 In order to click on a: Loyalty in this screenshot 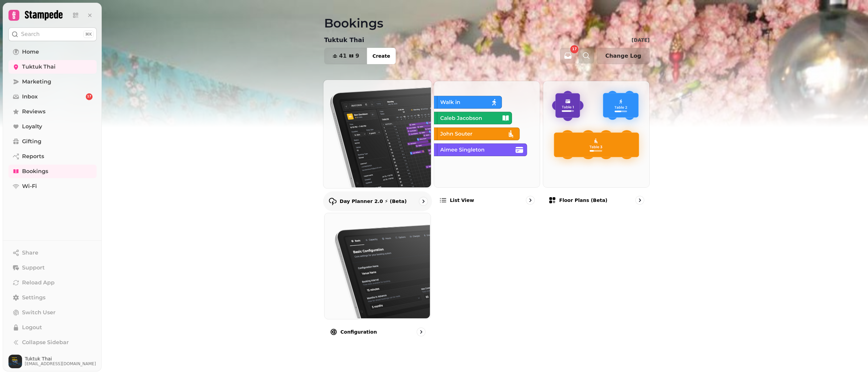, I will do `click(52, 127)`.